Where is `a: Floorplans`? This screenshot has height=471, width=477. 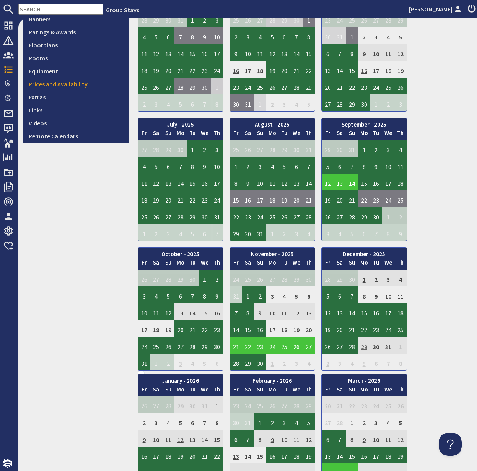 a: Floorplans is located at coordinates (76, 45).